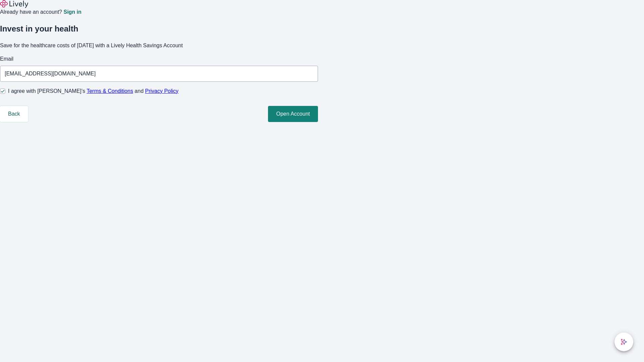  What do you see at coordinates (110, 91) in the screenshot?
I see `a: Terms & Conditions` at bounding box center [110, 91].